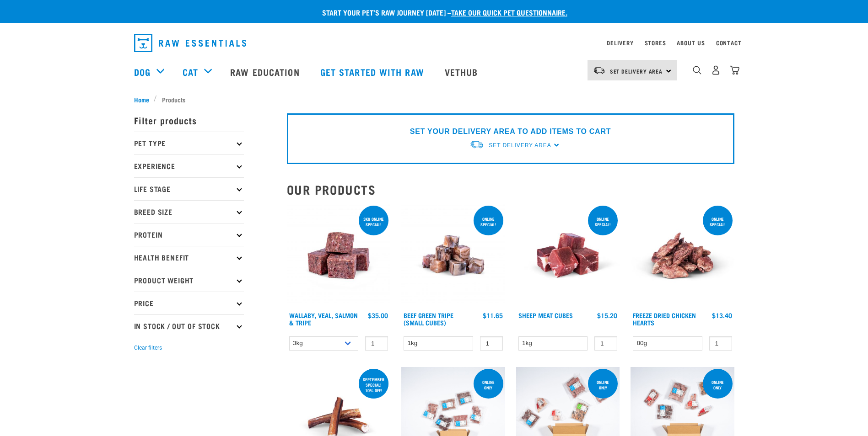 The height and width of the screenshot is (436, 868). What do you see at coordinates (545, 315) in the screenshot?
I see `a: Sheep Meat Cubes` at bounding box center [545, 315].